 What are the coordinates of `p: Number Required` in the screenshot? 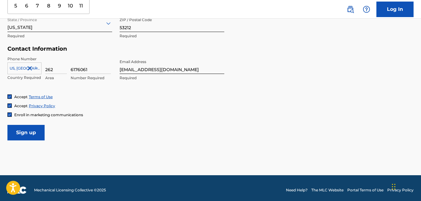 It's located at (91, 78).